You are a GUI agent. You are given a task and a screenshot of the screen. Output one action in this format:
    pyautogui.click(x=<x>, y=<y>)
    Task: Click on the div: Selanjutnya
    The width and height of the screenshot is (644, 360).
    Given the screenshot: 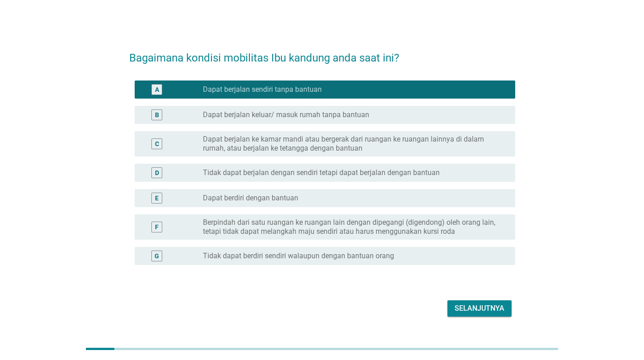 What is the action you would take?
    pyautogui.click(x=479, y=308)
    